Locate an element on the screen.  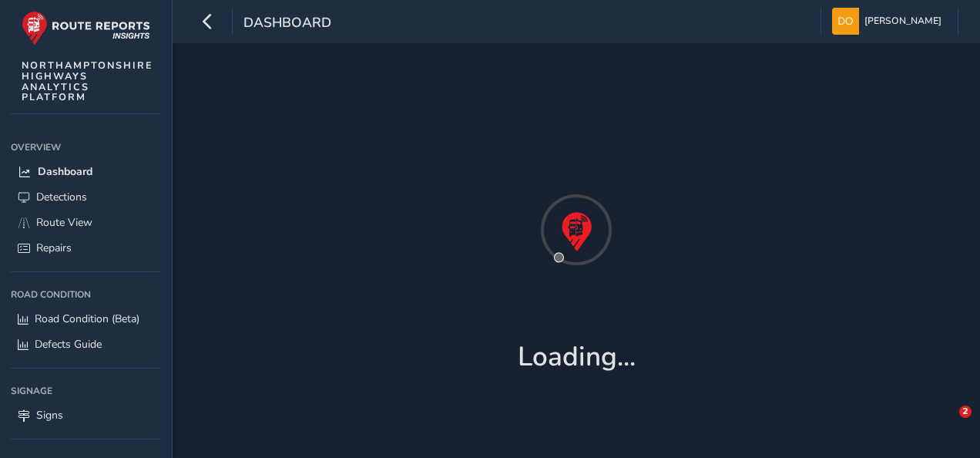
a: Dashboard is located at coordinates (85, 171).